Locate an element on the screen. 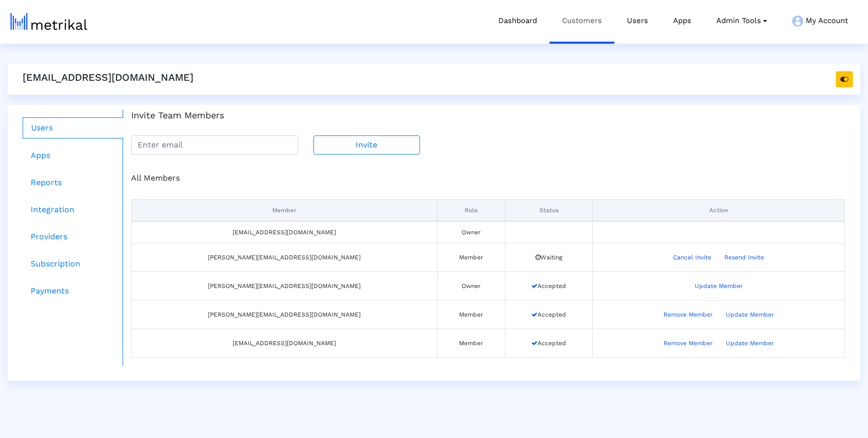 The image size is (868, 438). img: metrical-logo-light.png is located at coordinates (49, 22).